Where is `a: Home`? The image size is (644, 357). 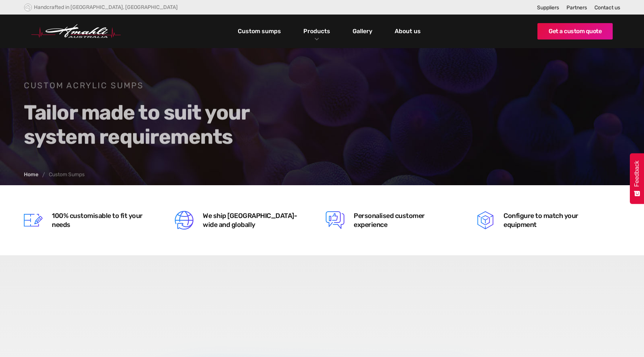
a: Home is located at coordinates (31, 175).